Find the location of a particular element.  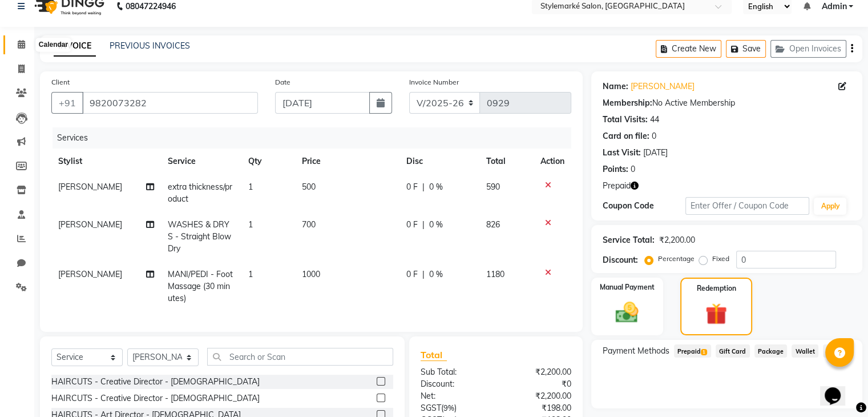

span: WASHES & DRYS - Straight Blow Dry is located at coordinates (199, 237).